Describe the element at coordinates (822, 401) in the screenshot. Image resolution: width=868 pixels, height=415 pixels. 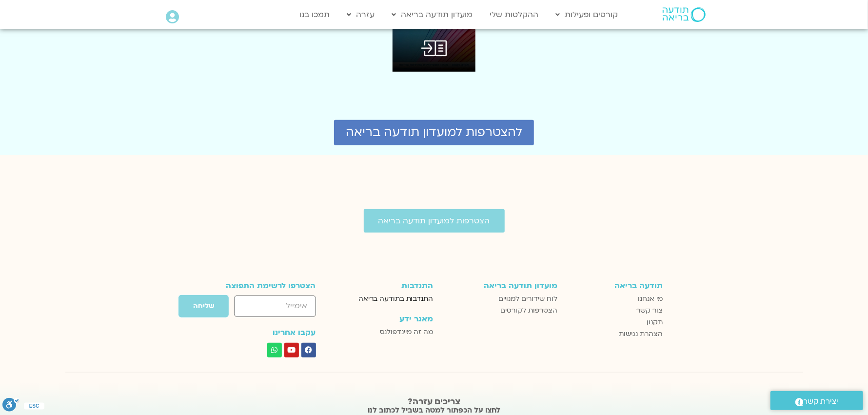
I see `span: יצירת קשר` at that location.